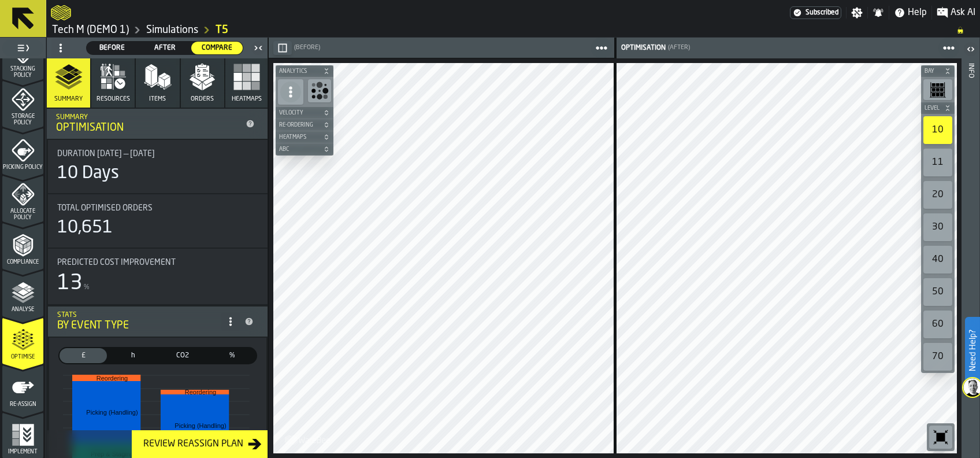 This screenshot has width=980, height=458. What do you see at coordinates (23, 293) in the screenshot?
I see `li: menu Analyse` at bounding box center [23, 293].